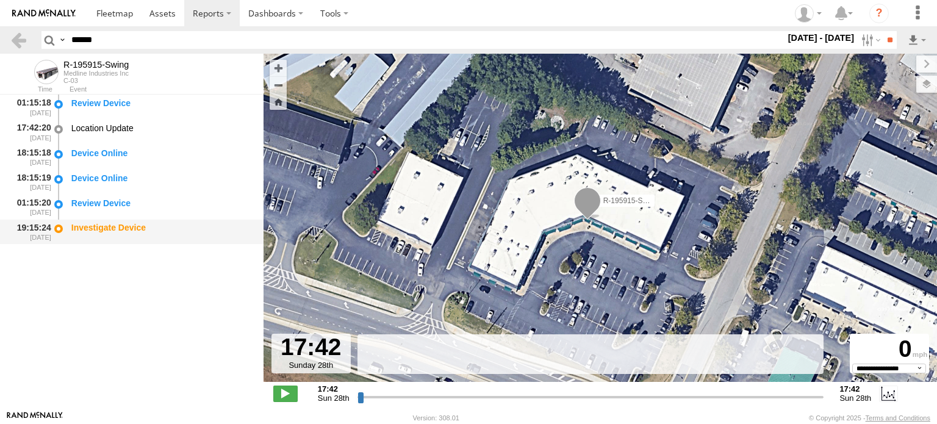 The image size is (937, 424). Describe the element at coordinates (162, 227) in the screenshot. I see `div: Investigate Device` at that location.